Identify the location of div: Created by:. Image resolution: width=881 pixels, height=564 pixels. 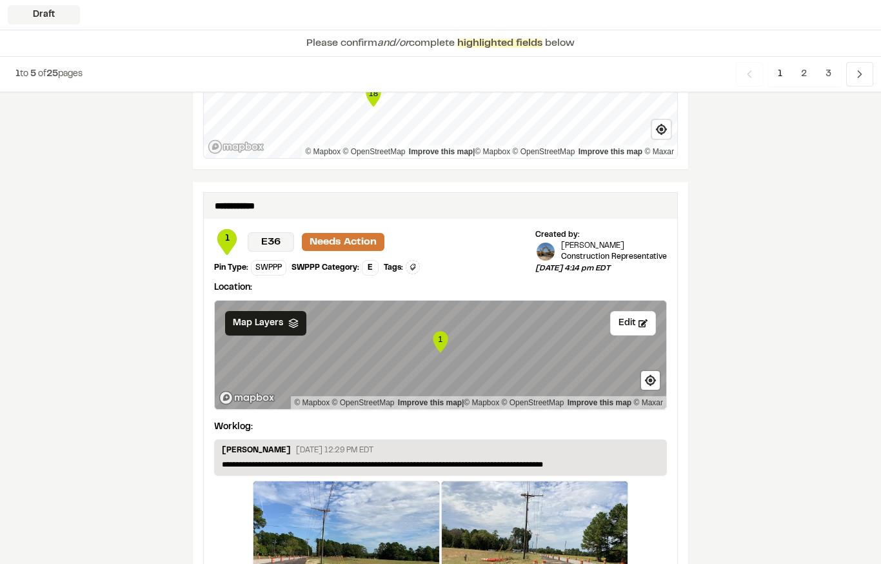
(601, 235).